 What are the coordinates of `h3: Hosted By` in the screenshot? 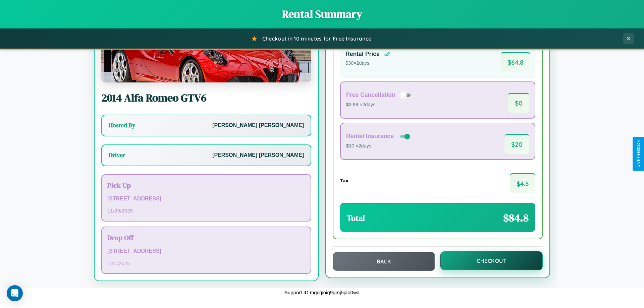 It's located at (122, 126).